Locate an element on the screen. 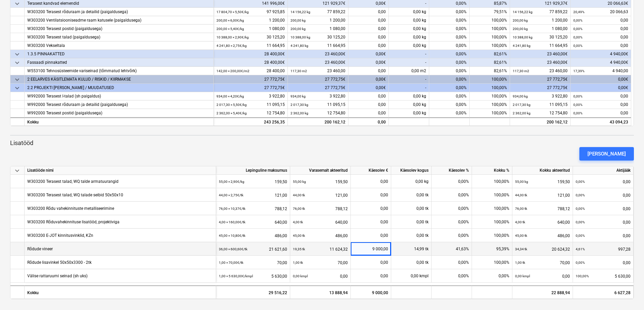  small: 4 241,80 × 2,75€ / kg is located at coordinates (232, 45).